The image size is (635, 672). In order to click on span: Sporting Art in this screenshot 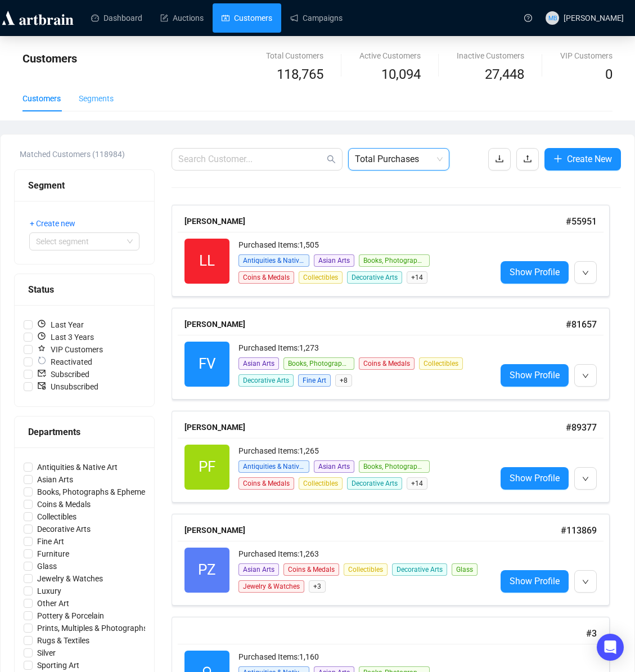, I will do `click(58, 665)`.